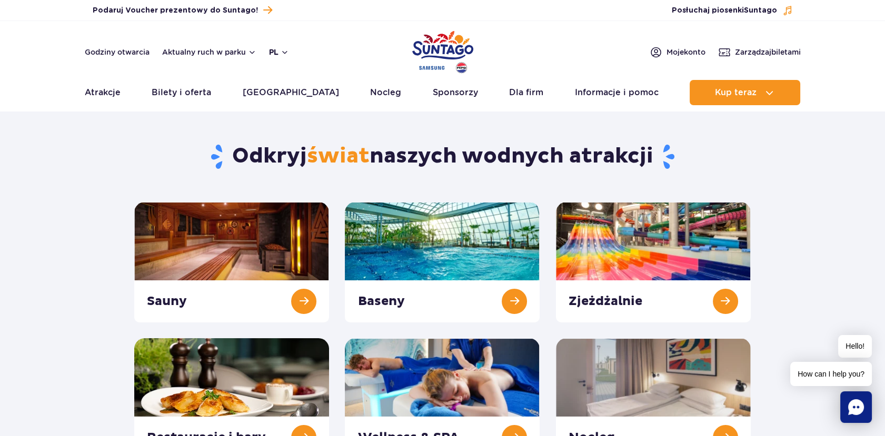 The image size is (885, 436). Describe the element at coordinates (724, 11) in the screenshot. I see `span: Posłuchaj piosenki` at that location.